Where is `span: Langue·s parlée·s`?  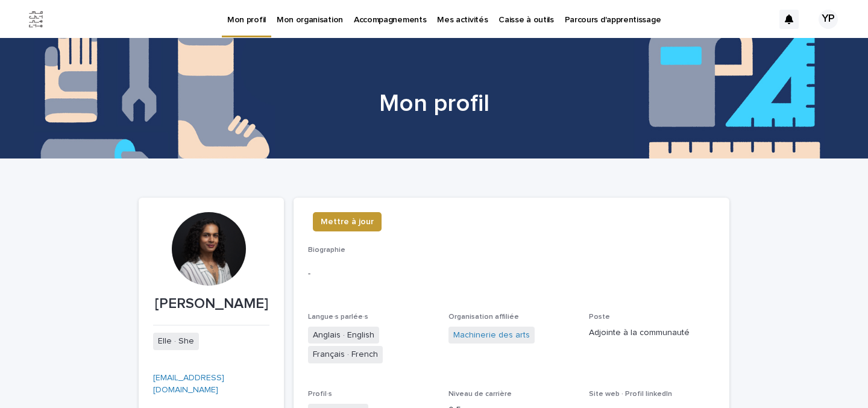
span: Langue·s parlée·s is located at coordinates (338, 317).